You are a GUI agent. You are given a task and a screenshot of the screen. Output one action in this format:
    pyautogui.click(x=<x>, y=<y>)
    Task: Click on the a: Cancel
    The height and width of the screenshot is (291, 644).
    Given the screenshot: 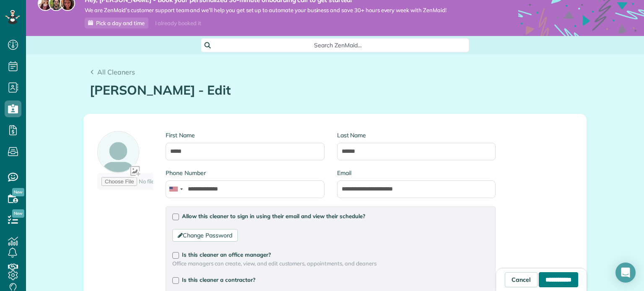 What is the action you would take?
    pyautogui.click(x=521, y=280)
    